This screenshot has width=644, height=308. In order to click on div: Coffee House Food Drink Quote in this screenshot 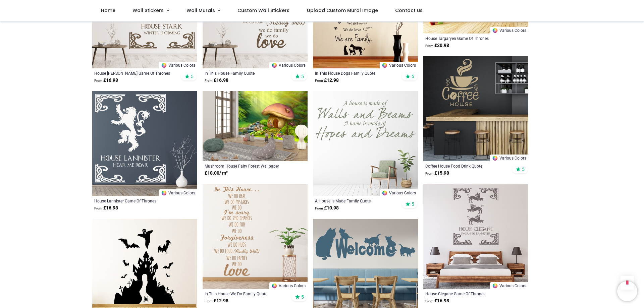, I will do `click(466, 166)`.